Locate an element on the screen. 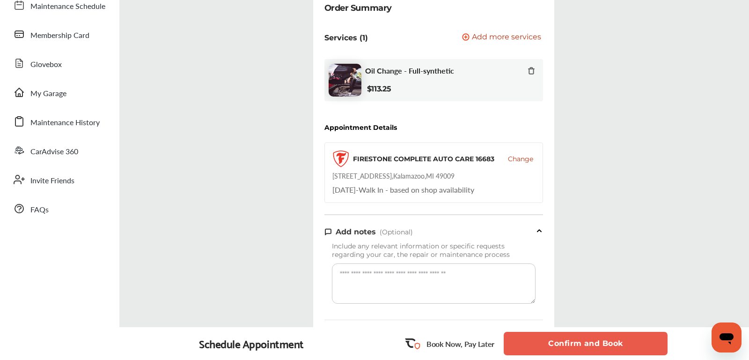 The image size is (749, 360). span: Add notes is located at coordinates (356, 231).